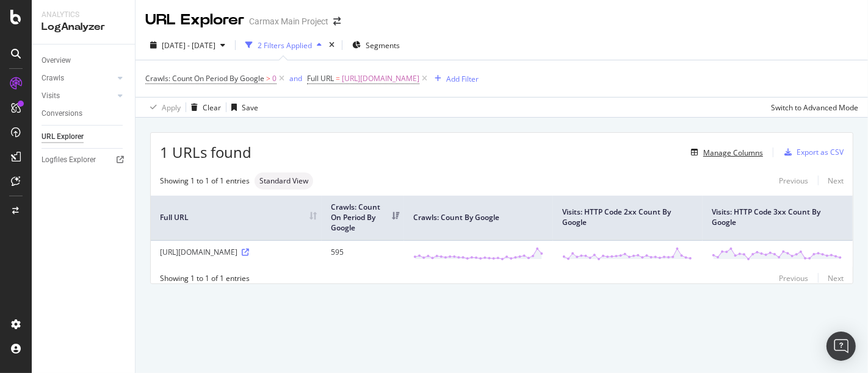 The width and height of the screenshot is (868, 373). What do you see at coordinates (462, 79) in the screenshot?
I see `div: Add Filter` at bounding box center [462, 79].